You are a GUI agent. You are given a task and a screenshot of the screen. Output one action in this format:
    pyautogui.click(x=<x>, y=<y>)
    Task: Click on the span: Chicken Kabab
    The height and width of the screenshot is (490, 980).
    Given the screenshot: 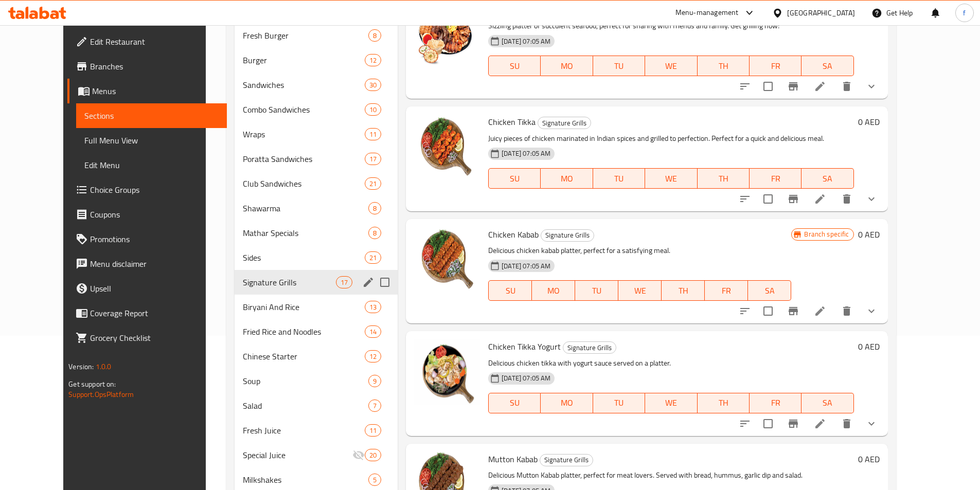 What is the action you would take?
    pyautogui.click(x=514, y=234)
    